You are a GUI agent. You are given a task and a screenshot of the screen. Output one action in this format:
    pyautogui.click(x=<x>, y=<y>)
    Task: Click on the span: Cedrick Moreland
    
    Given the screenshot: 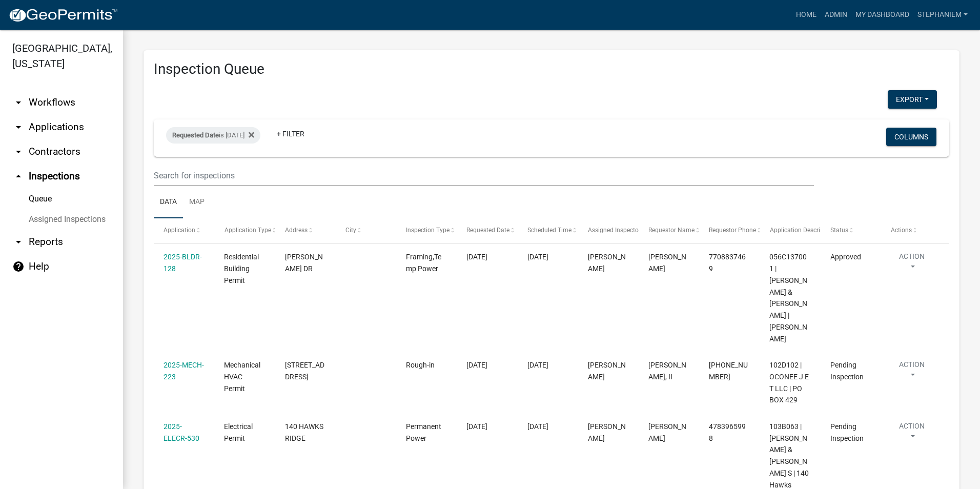 What is the action you would take?
    pyautogui.click(x=607, y=262)
    